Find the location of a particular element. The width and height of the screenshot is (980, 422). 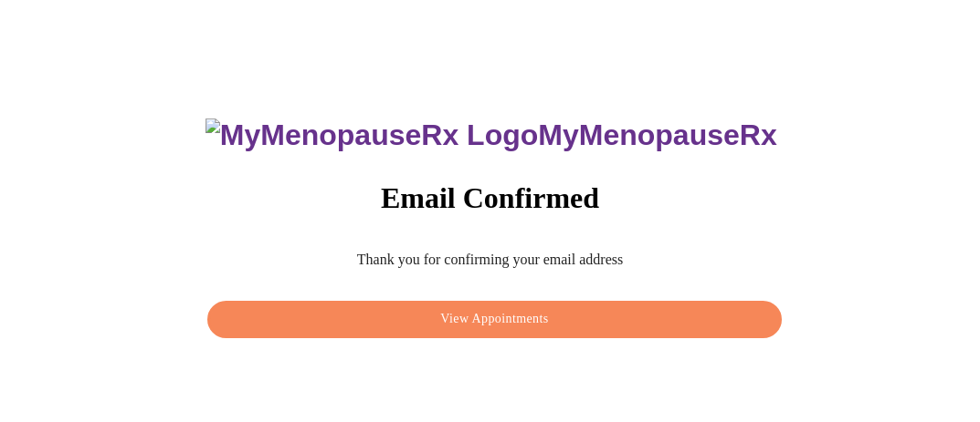

p: Thank you for confirming your email address is located at coordinates (489, 260).